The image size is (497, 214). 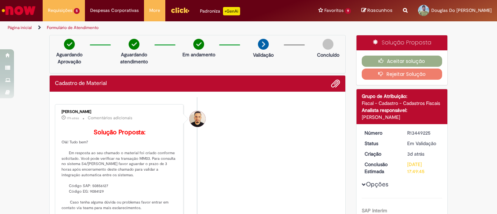 I want to click on div: Arnaldo Jose Vieira De Melo, so click(x=198, y=119).